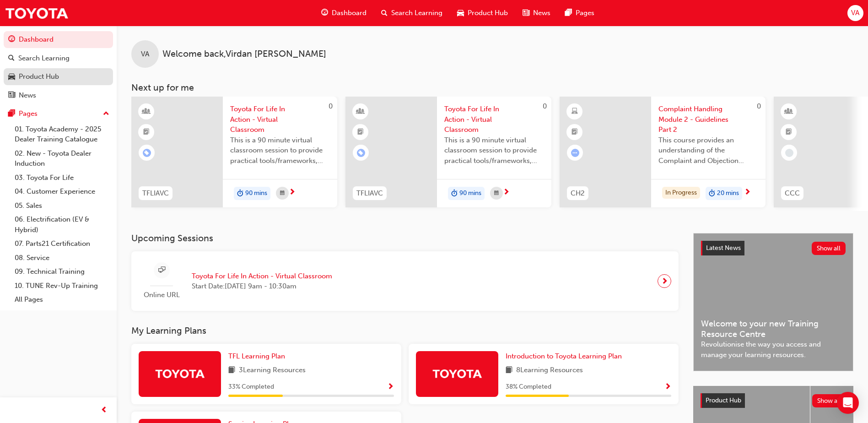 The height and width of the screenshot is (423, 868). I want to click on a: Product Hub, so click(58, 76).